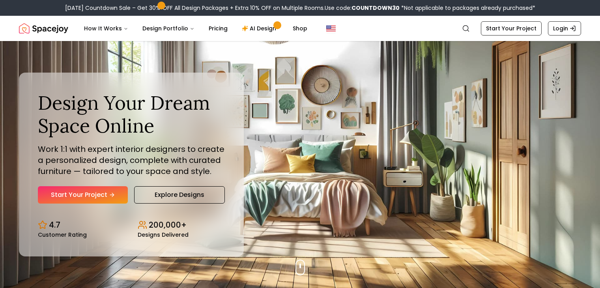  Describe the element at coordinates (106, 28) in the screenshot. I see `button: How It Works` at that location.